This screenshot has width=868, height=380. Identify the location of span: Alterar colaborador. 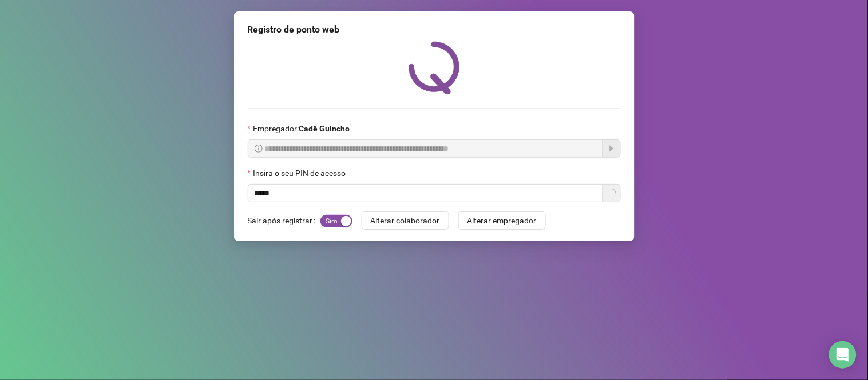
(405, 221).